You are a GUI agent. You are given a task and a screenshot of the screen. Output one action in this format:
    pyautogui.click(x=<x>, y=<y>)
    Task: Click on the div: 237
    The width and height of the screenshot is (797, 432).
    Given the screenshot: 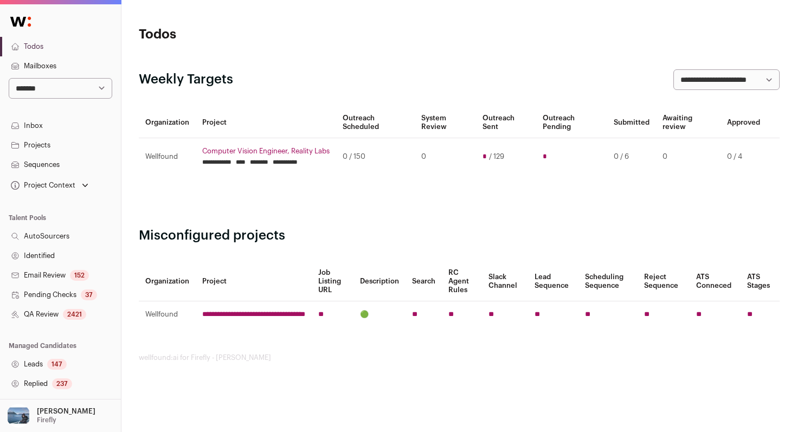 What is the action you would take?
    pyautogui.click(x=62, y=384)
    